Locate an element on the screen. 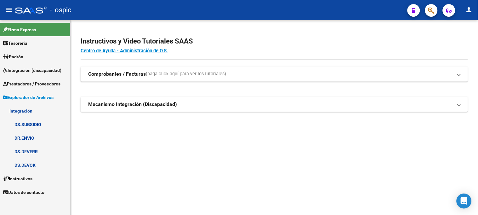 Image resolution: width=478 pixels, height=215 pixels. div: Open Intercom Messenger is located at coordinates (464, 201).